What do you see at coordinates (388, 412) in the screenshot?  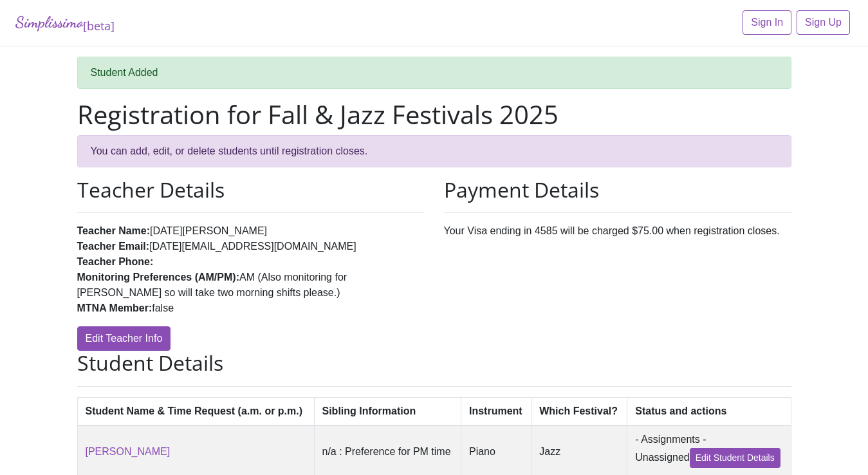 I see `th: Sibling Information` at bounding box center [388, 412].